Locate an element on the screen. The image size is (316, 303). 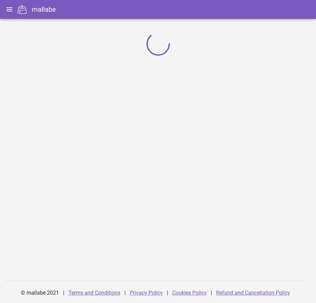
a: Refund and Cancellation Policy is located at coordinates (253, 293).